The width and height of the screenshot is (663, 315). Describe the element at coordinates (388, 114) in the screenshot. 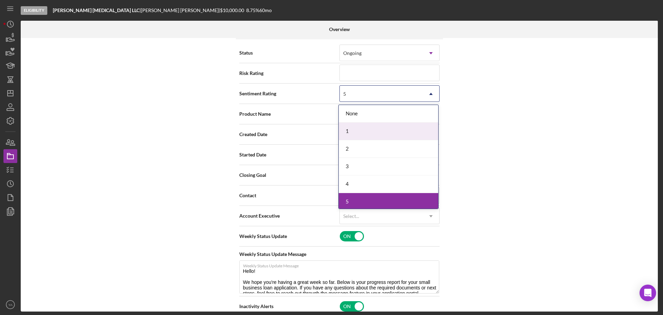

I see `div: None` at that location.